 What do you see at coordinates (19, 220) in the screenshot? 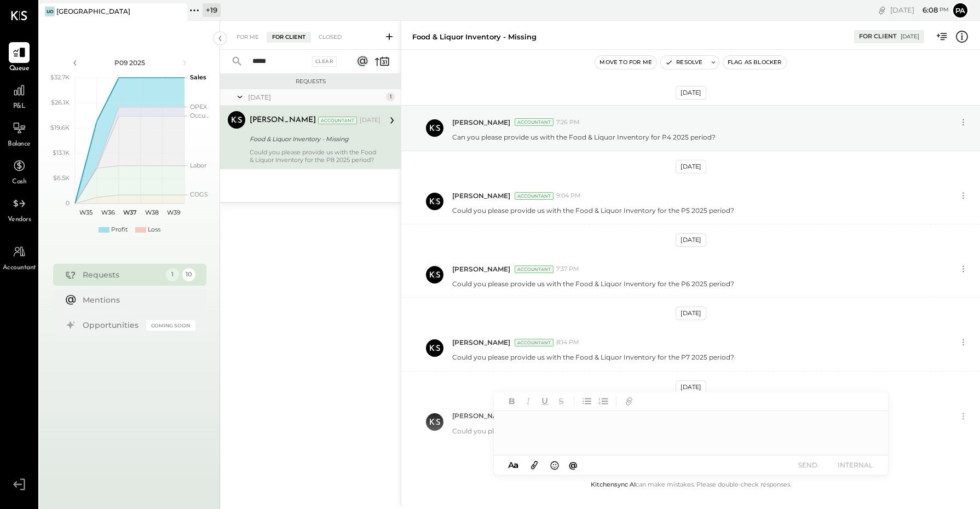
I see `span: Vendors` at bounding box center [19, 220].